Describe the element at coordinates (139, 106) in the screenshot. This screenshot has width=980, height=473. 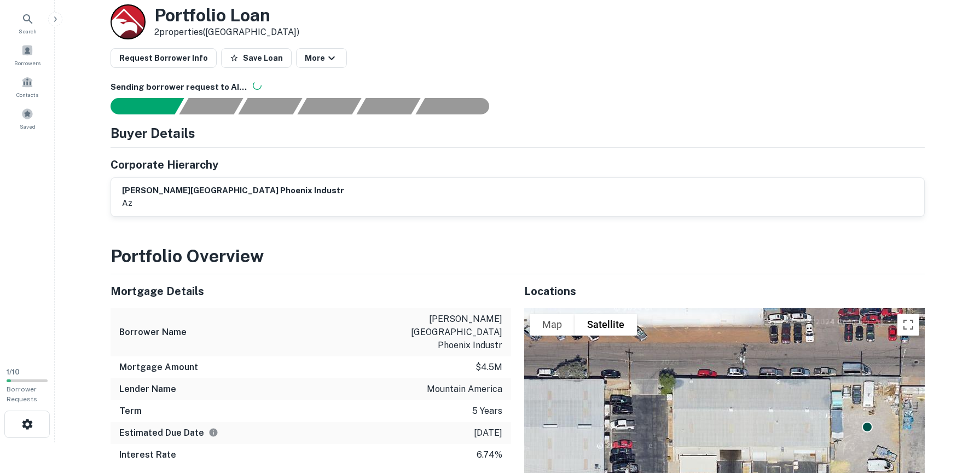
I see `div: Sending borrower request to AI...` at that location.